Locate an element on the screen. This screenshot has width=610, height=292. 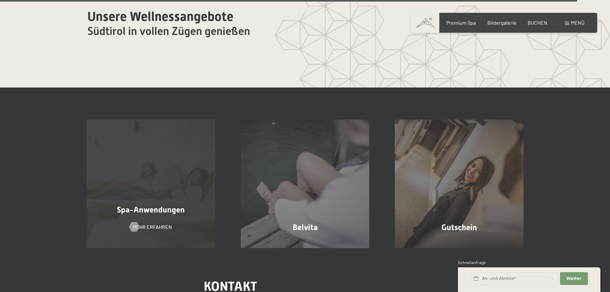
span: Premium Spa is located at coordinates (461, 22).